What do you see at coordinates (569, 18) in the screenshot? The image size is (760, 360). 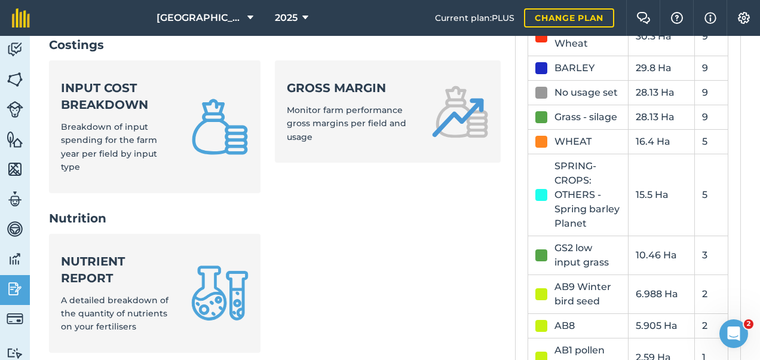 I see `a: Change plan` at bounding box center [569, 18].